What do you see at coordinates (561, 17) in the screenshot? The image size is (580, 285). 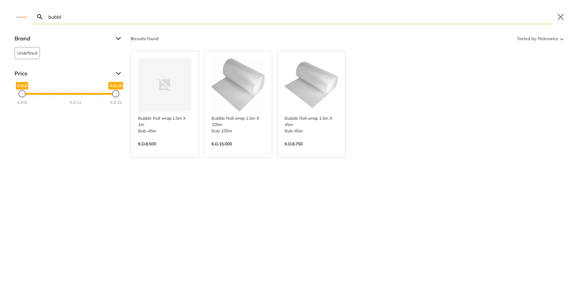 I see `button: Close` at bounding box center [561, 17].